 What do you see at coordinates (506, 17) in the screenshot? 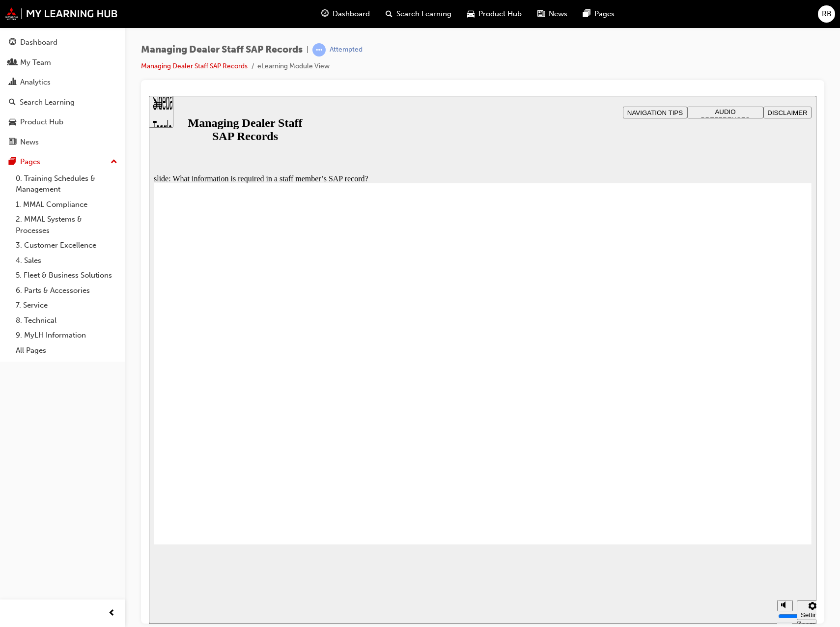
I see `span: NAVIGATION TIPS` at bounding box center [506, 17].